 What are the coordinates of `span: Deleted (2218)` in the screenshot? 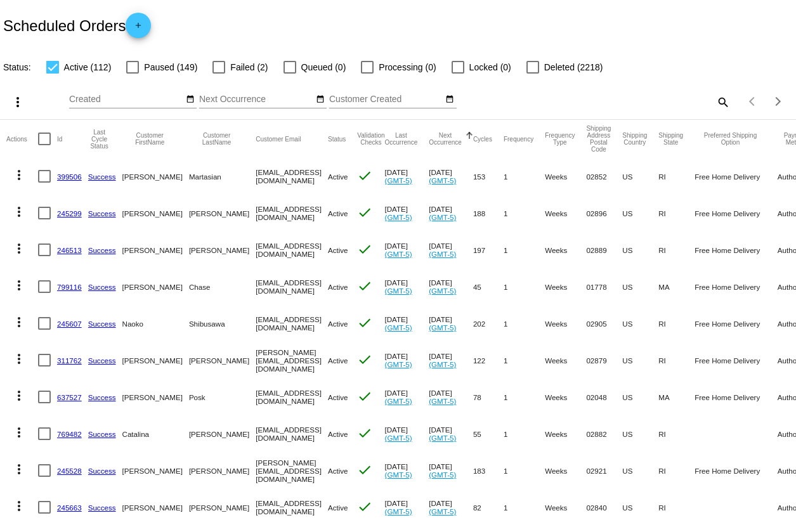 It's located at (573, 67).